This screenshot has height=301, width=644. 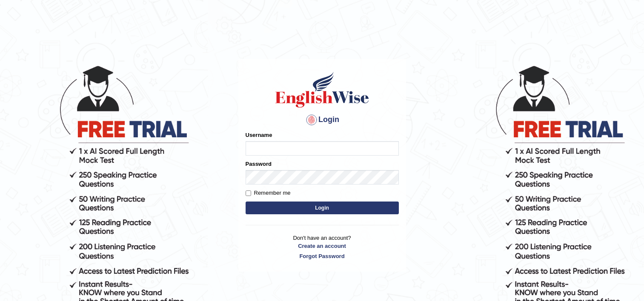 What do you see at coordinates (322, 256) in the screenshot?
I see `a: Forgot Password` at bounding box center [322, 256].